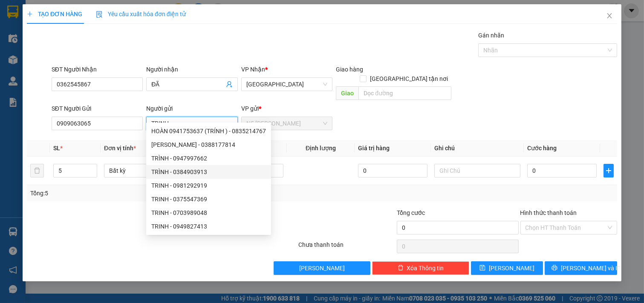  Describe the element at coordinates (610, 16) in the screenshot. I see `button: Close` at that location.